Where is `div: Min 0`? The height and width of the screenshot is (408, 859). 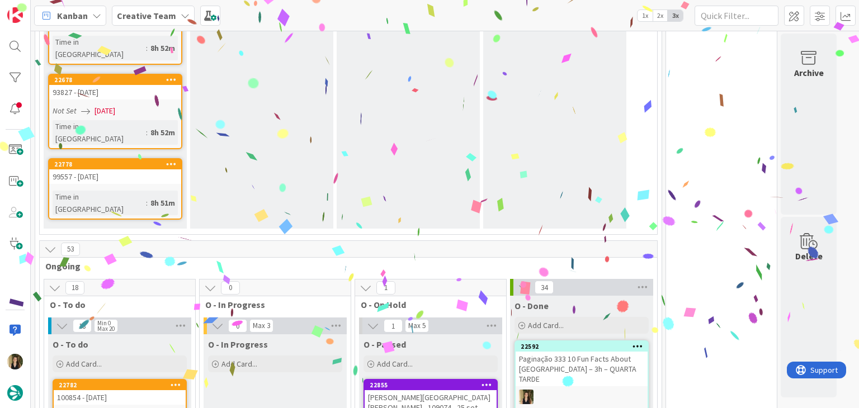 div: Min 0 is located at coordinates (104, 323).